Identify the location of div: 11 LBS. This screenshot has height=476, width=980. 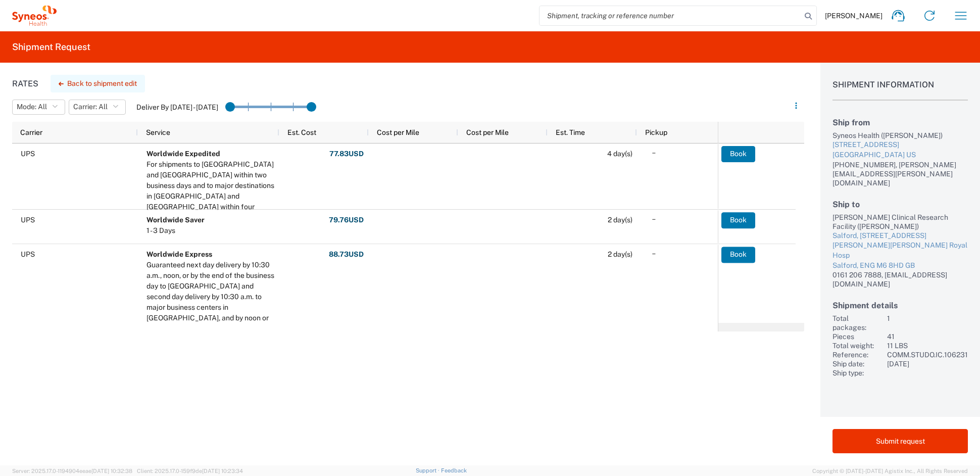
(928, 346).